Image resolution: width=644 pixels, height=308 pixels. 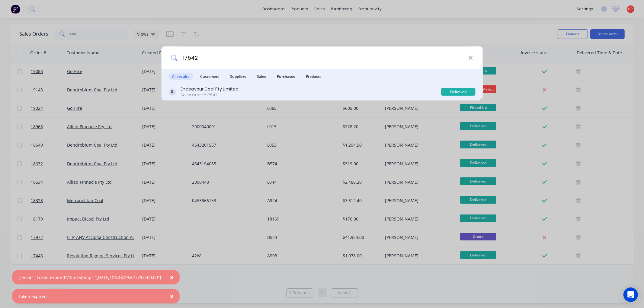 What do you see at coordinates (458, 92) in the screenshot?
I see `div: Delivered` at bounding box center [458, 92].